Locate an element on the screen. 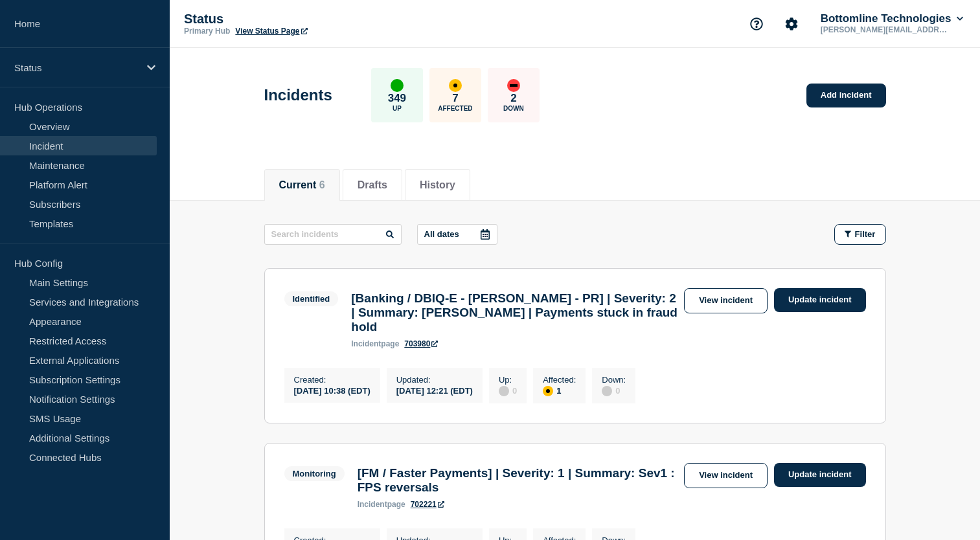 The height and width of the screenshot is (540, 980). p: Down : is located at coordinates (613, 380).